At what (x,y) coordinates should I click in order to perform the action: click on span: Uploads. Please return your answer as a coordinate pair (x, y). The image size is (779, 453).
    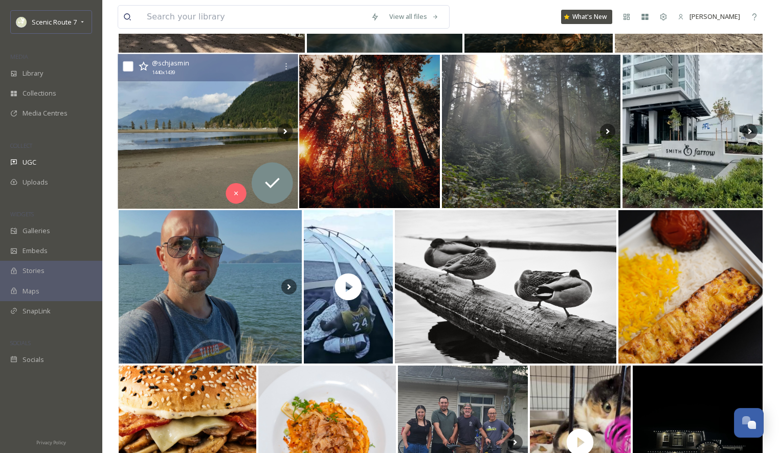
    Looking at the image, I should click on (35, 182).